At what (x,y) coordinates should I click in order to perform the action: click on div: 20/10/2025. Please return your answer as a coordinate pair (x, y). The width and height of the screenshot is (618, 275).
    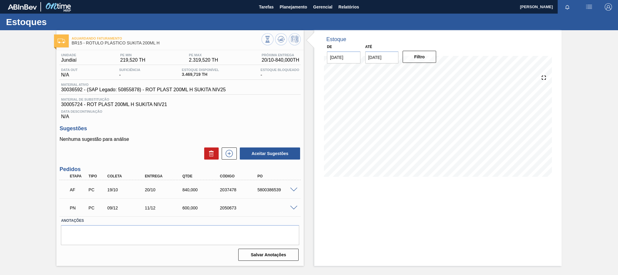
    Looking at the image, I should click on (164, 189).